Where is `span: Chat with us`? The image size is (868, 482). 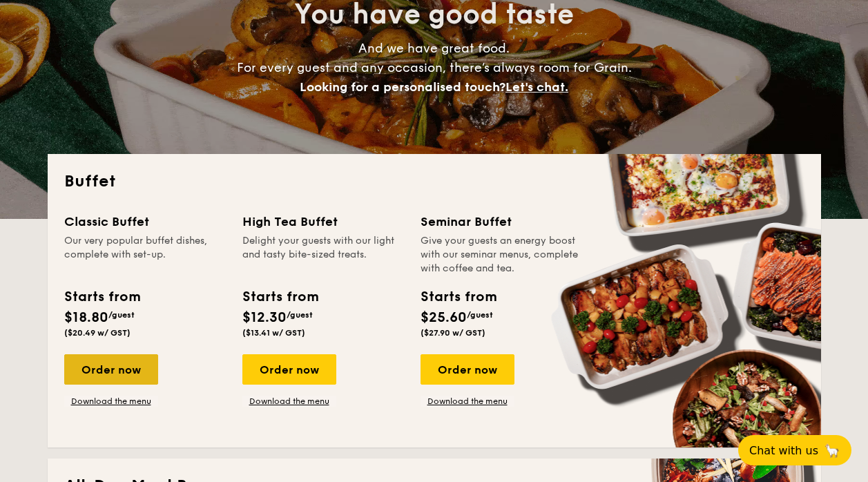
span: Chat with us is located at coordinates (783, 450).